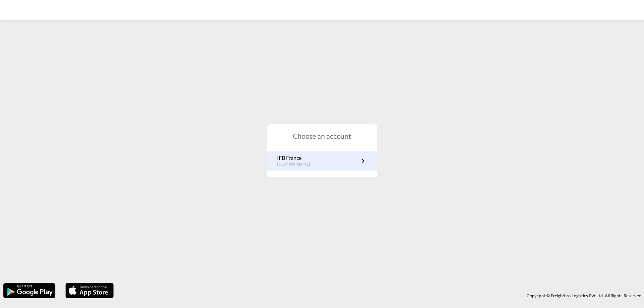 Image resolution: width=644 pixels, height=308 pixels. What do you see at coordinates (381, 296) in the screenshot?
I see `div: Copyright © Freightbro Logistics Pvt Ltd. All Rights Reserved` at bounding box center [381, 296].